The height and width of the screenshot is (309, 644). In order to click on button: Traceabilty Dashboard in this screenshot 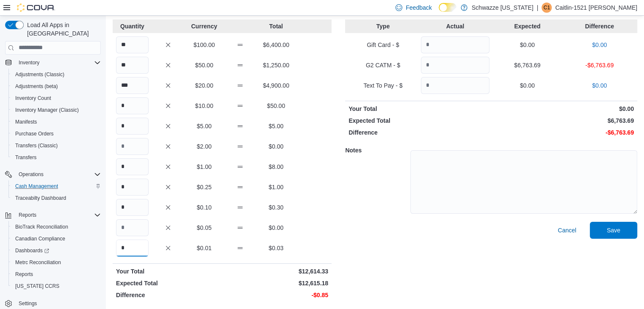, I will do `click(56, 198)`.